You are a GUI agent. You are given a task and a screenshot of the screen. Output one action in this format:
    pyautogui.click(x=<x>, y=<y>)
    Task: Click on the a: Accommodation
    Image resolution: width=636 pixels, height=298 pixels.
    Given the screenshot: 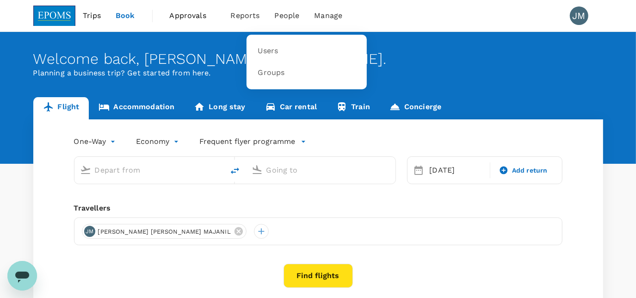 What is the action you would take?
    pyautogui.click(x=136, y=108)
    